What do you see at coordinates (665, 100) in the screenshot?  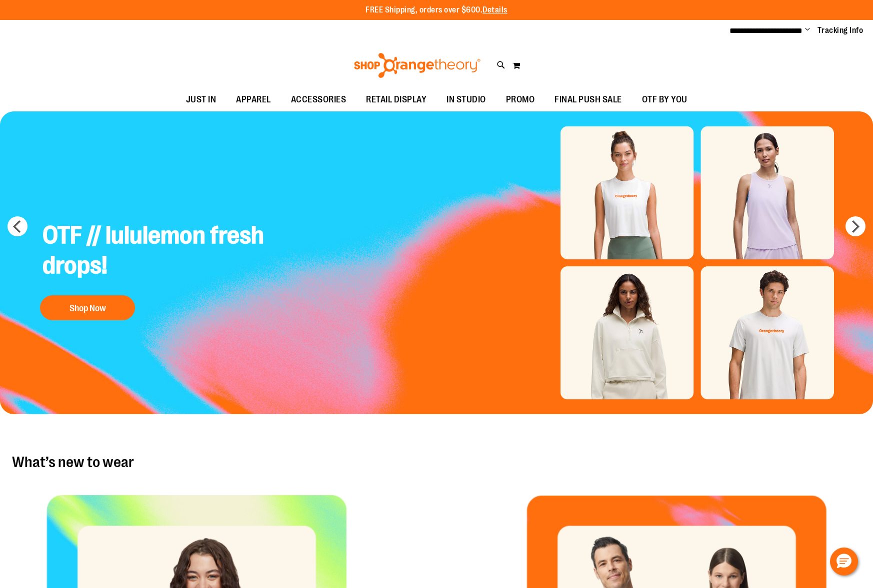 I see `a: OTF BY YOU` at bounding box center [665, 100].